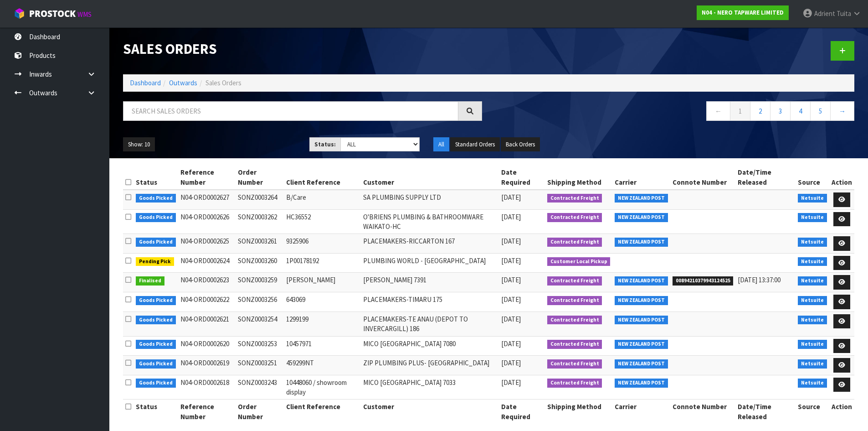 The height and width of the screenshot is (431, 868). I want to click on td: SONZ0003243, so click(260, 387).